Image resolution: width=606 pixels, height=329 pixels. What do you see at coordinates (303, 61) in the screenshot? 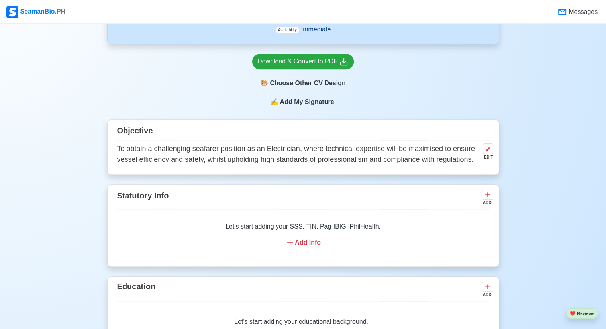
I see `a: Download & Convert to PDF` at bounding box center [303, 61].